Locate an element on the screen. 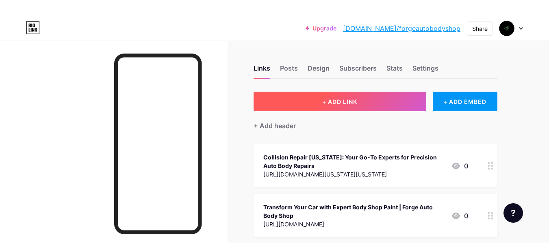 This screenshot has height=243, width=549. div: Subscribers is located at coordinates (358, 71).